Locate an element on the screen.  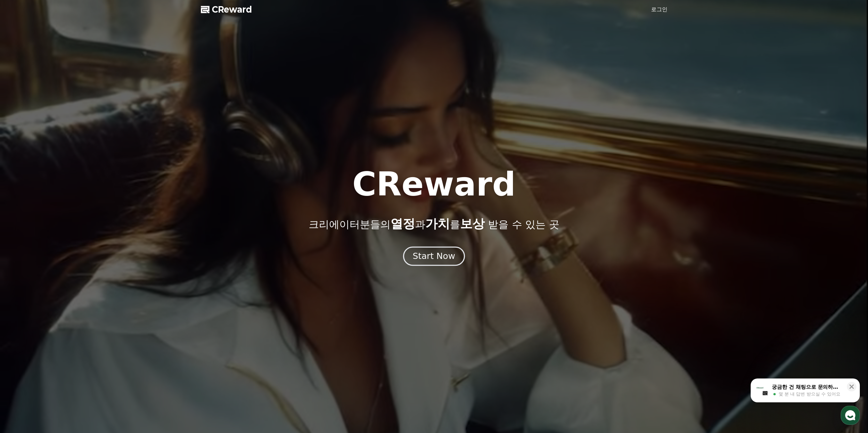
a: 설정 is located at coordinates (110, 225).